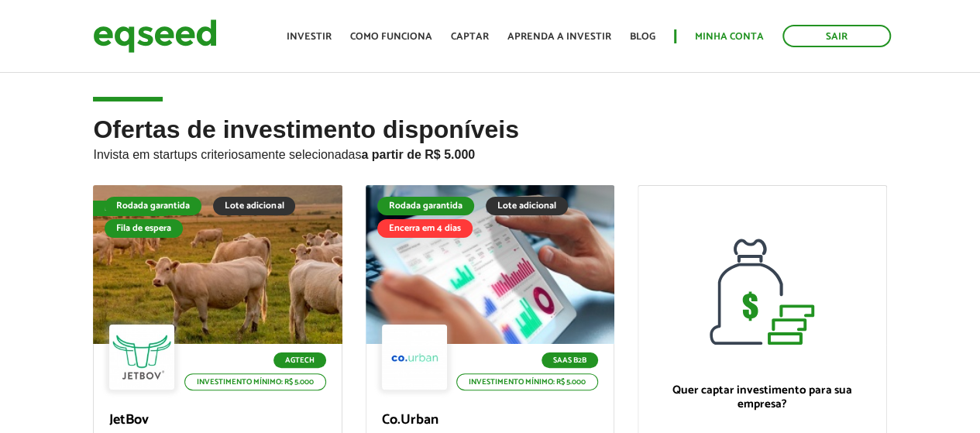  What do you see at coordinates (559, 36) in the screenshot?
I see `a: Aprenda a investir` at bounding box center [559, 36].